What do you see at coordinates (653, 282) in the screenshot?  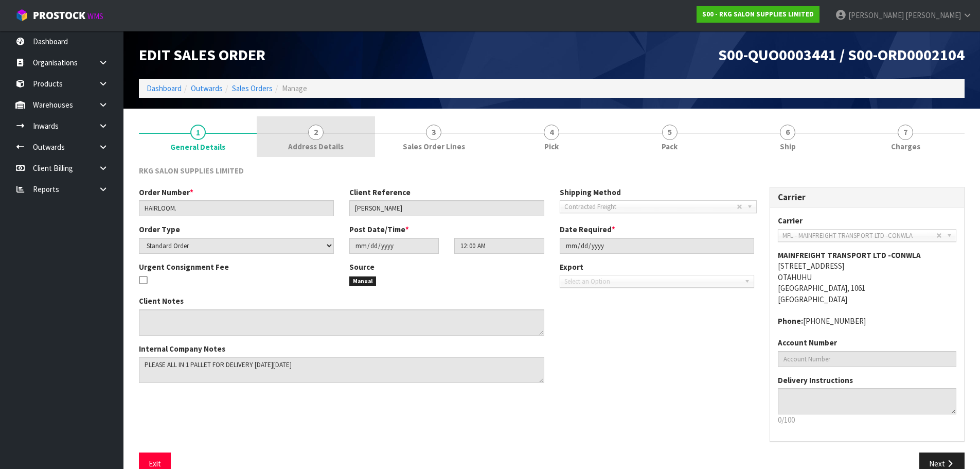 I see `span: Select an Option` at bounding box center [653, 282].